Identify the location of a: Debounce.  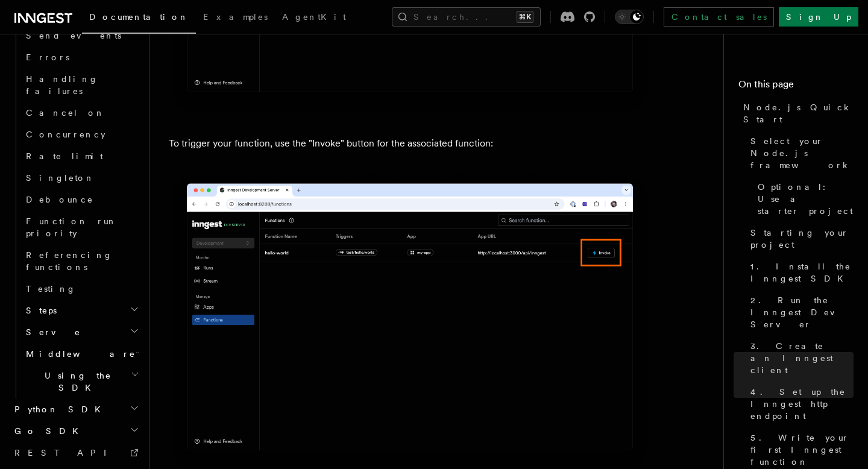
(81, 200).